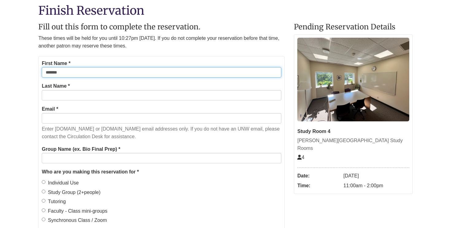  I want to click on label: First Name *, so click(56, 64).